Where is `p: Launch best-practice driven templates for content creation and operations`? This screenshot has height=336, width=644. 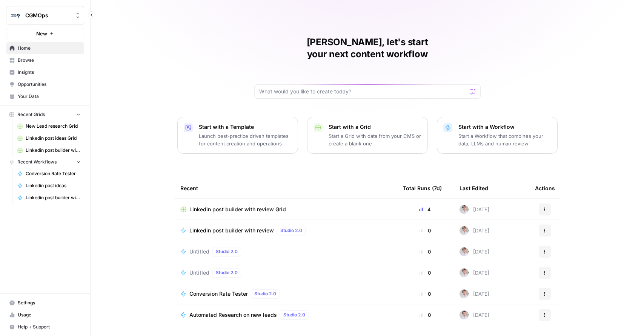
p: Launch best-practice driven templates for content creation and operations is located at coordinates (245, 140).